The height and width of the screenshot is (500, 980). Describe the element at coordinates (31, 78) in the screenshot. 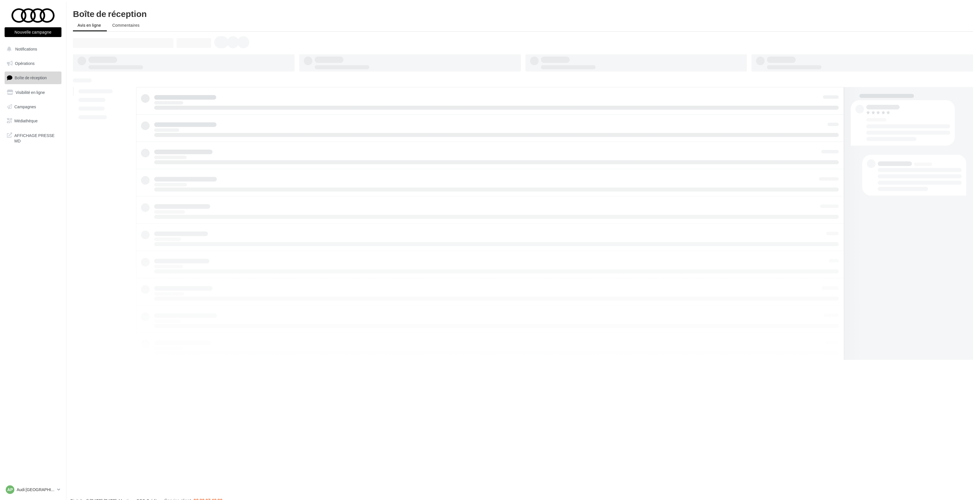

I see `span: Boîte de réception` at that location.